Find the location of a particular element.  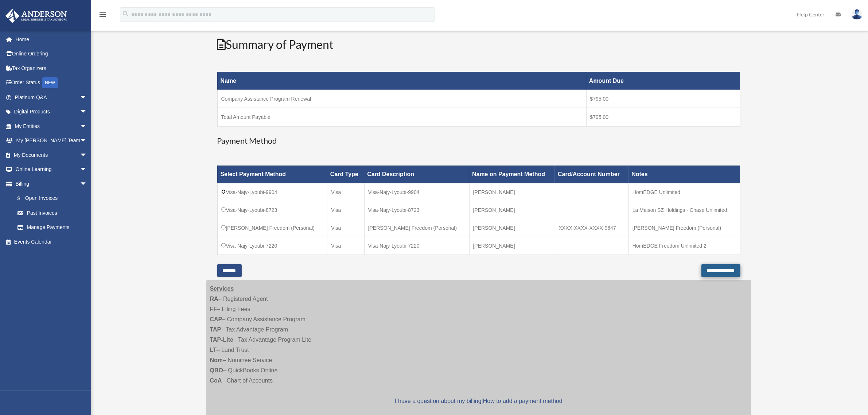

strong: Nom is located at coordinates (217, 360).